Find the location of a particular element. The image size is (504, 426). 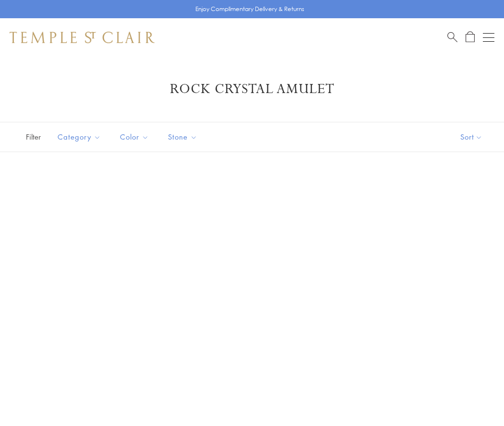

h1: Rock Crystal Amulet is located at coordinates (252, 89).